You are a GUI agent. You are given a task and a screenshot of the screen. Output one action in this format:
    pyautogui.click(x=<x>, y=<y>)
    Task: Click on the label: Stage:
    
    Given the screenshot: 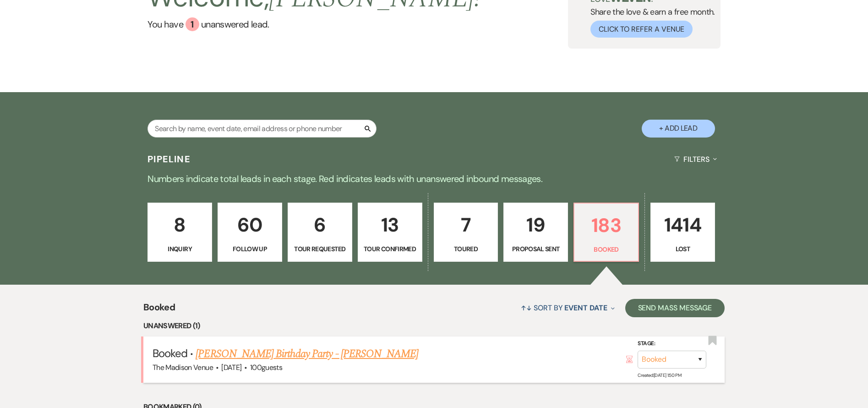 What is the action you would take?
    pyautogui.click(x=672, y=344)
    